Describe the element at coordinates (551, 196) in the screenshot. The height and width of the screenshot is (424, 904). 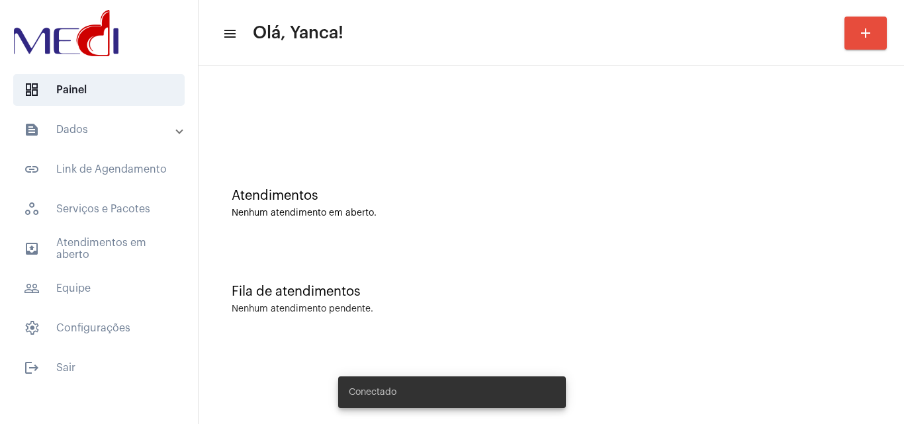
I see `div: Atendimentos` at that location.